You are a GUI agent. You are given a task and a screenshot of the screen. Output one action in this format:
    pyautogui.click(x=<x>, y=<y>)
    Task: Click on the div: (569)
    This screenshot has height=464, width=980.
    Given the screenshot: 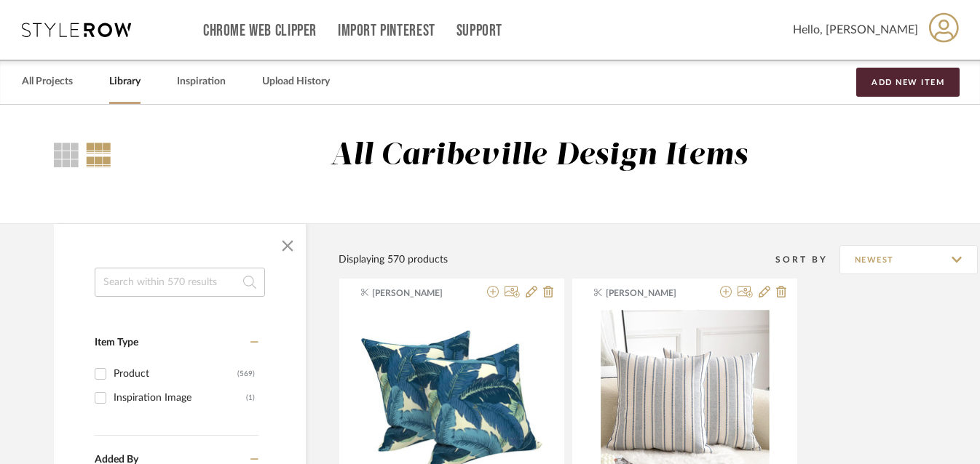 What is the action you would take?
    pyautogui.click(x=246, y=374)
    